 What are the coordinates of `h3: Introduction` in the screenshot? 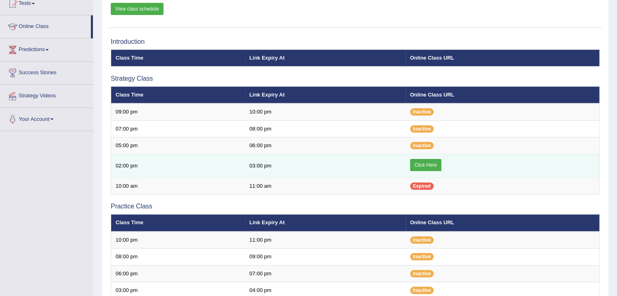 It's located at (355, 42).